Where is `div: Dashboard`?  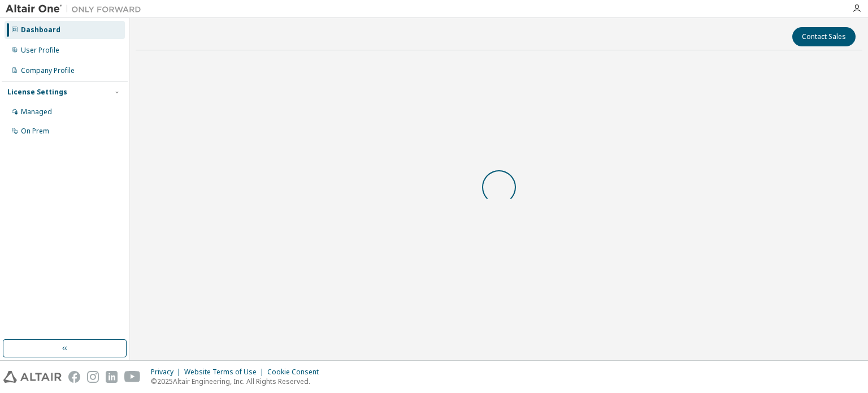 div: Dashboard is located at coordinates (41, 30).